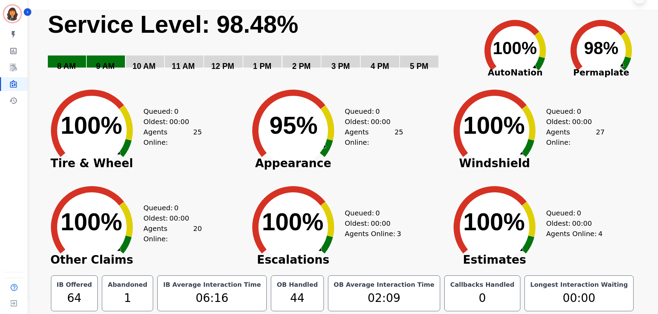  I want to click on span: Escalations, so click(293, 260).